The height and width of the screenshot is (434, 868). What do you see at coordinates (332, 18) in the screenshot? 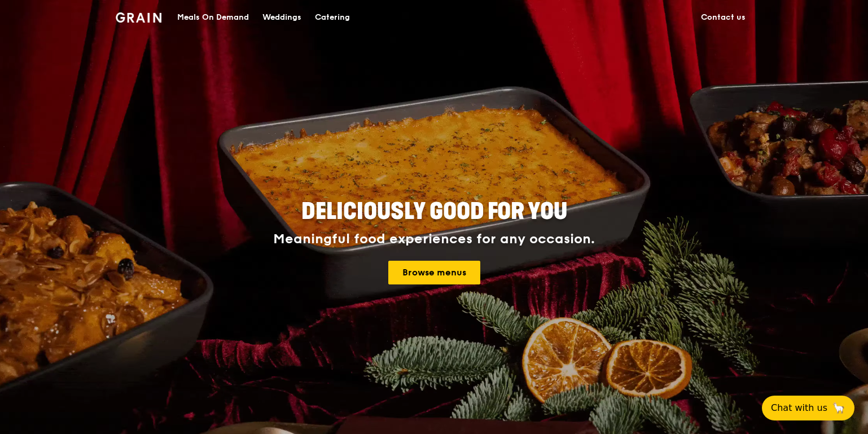
I see `div: Catering` at bounding box center [332, 18].